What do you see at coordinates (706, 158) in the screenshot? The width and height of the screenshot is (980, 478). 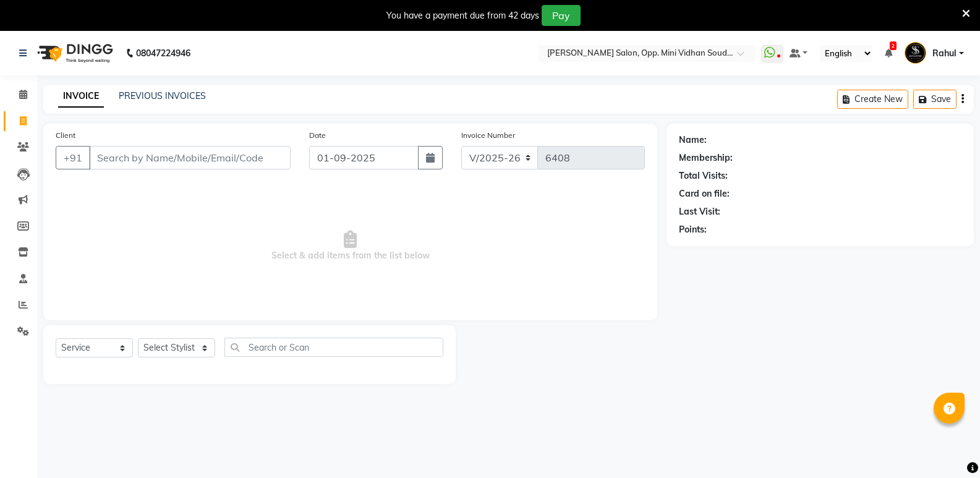 I see `div: Membership:` at bounding box center [706, 158].